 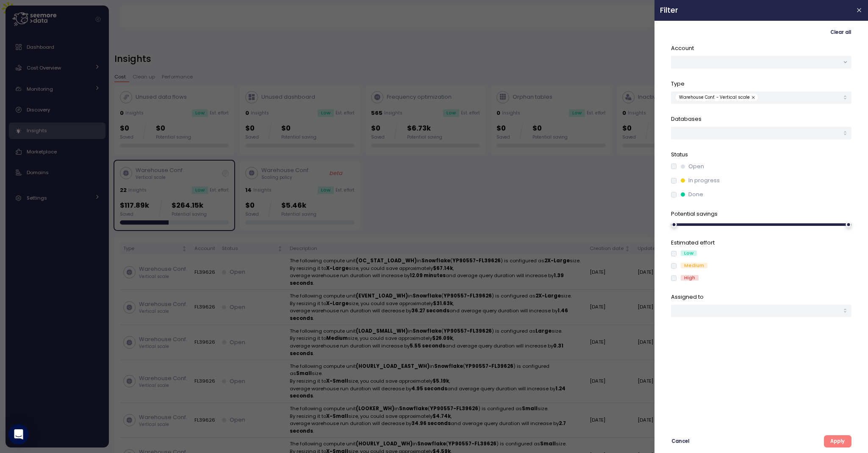 I want to click on h2: Filter, so click(x=755, y=10).